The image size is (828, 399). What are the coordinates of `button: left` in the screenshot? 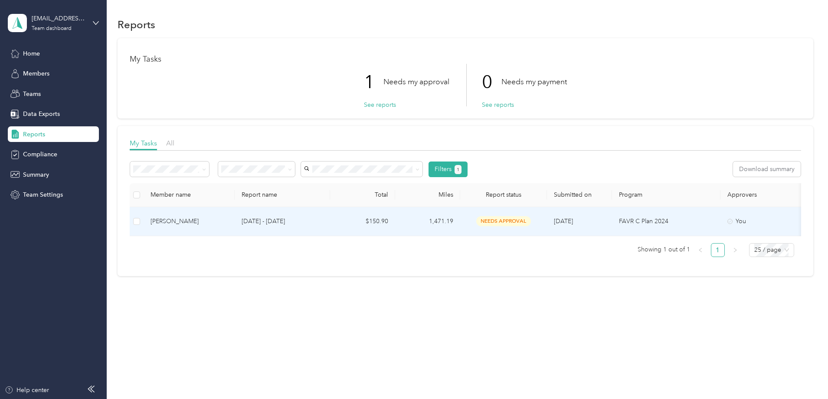 It's located at (701, 250).